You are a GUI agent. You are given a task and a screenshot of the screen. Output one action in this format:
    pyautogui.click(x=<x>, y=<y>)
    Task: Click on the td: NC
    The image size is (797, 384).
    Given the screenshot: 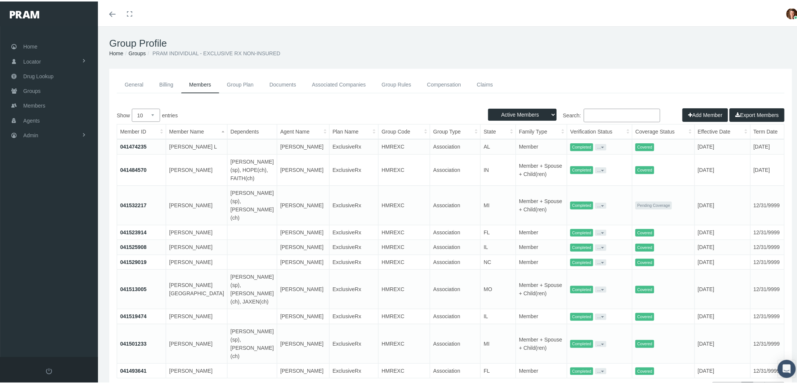 What is the action you would take?
    pyautogui.click(x=498, y=261)
    